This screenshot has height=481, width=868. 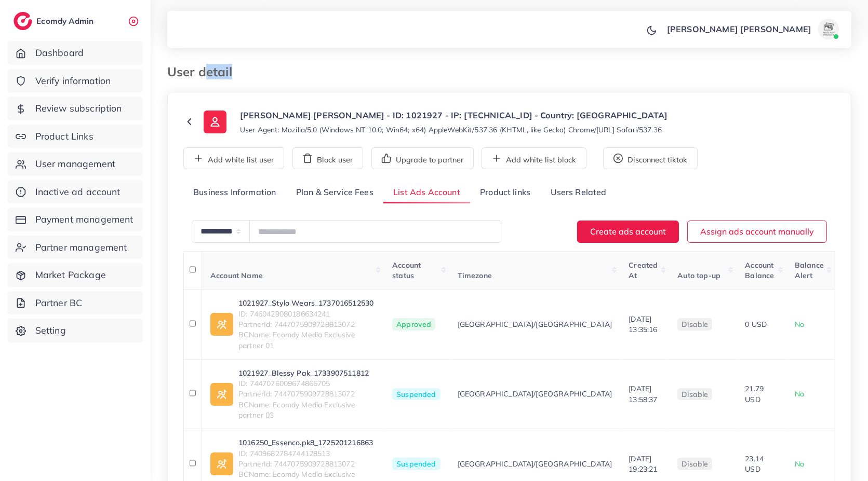 I want to click on h3: User detail, so click(x=204, y=72).